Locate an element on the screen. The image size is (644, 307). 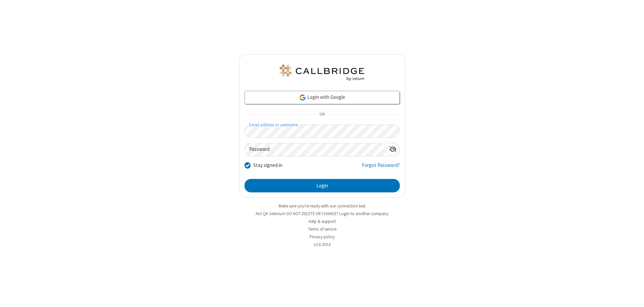
label: Stay signed in is located at coordinates (267, 165).